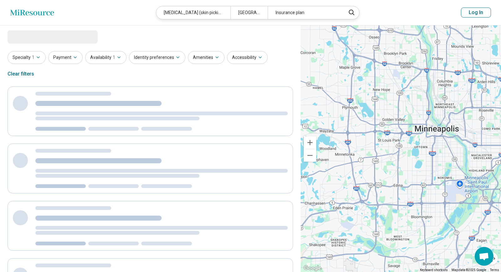 The height and width of the screenshot is (272, 501). Describe the element at coordinates (476, 13) in the screenshot. I see `button: Log In` at that location.